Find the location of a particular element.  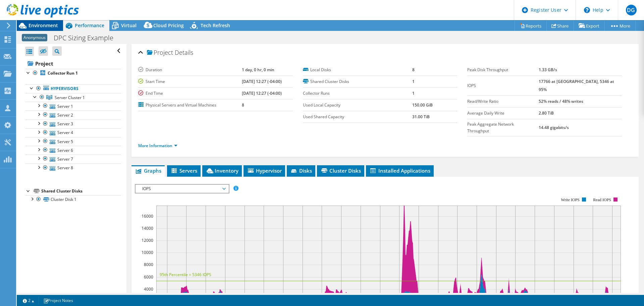

span: Graphs is located at coordinates (148, 171).